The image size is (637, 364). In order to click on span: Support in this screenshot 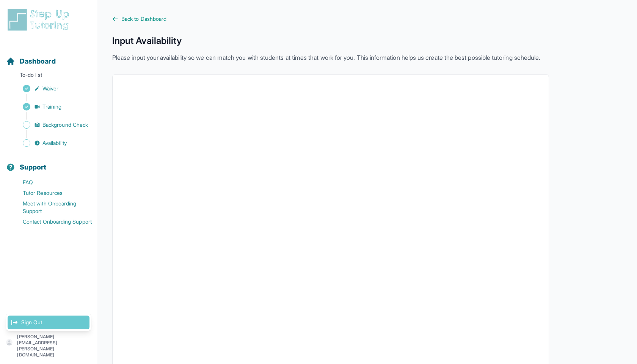, I will do `click(33, 167)`.